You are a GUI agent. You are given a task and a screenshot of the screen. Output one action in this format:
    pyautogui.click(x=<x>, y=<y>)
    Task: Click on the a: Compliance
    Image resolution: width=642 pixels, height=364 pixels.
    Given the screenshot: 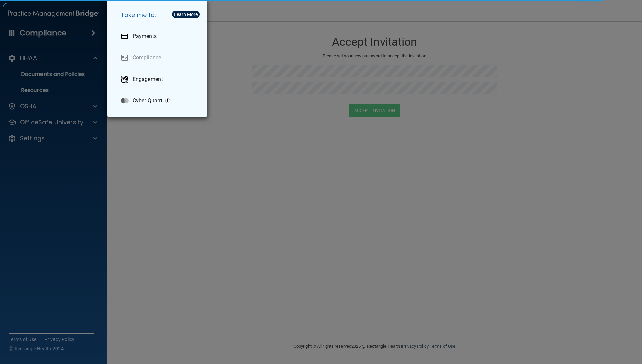 What is the action you would take?
    pyautogui.click(x=158, y=58)
    